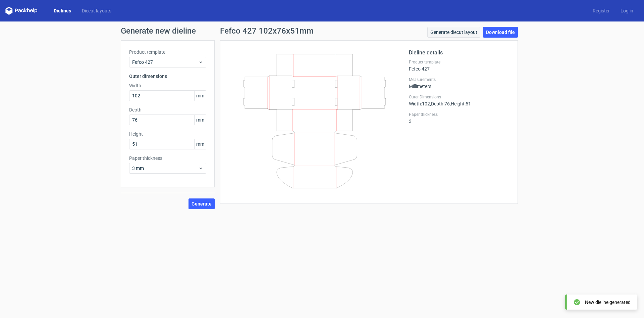  Describe the element at coordinates (168, 77) in the screenshot. I see `h3: Outer dimensions` at that location.